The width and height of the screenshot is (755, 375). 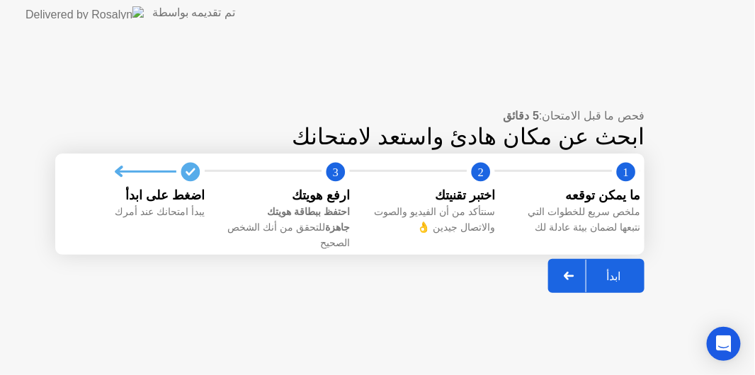 I want to click on button: ابدأ, so click(x=596, y=276).